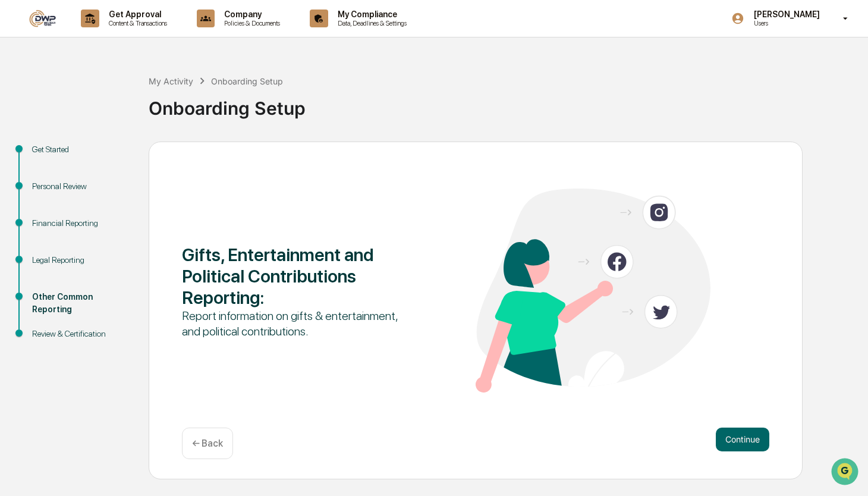  Describe the element at coordinates (81, 303) in the screenshot. I see `div: Other Common Reporting` at that location.